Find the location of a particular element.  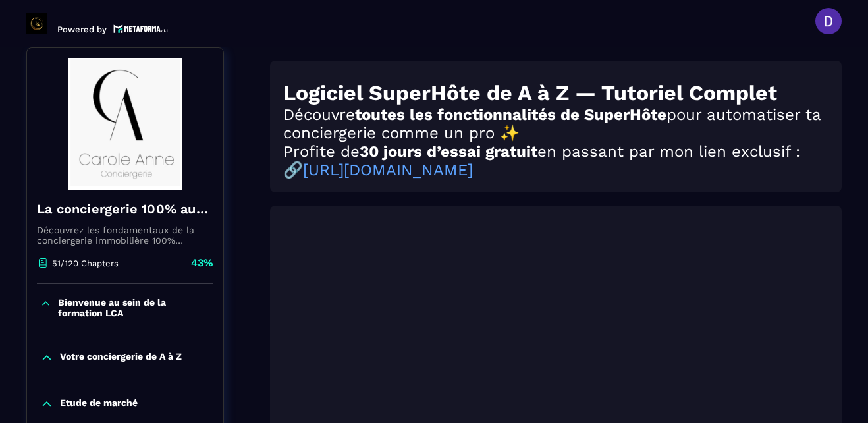

p: Powered by is located at coordinates (82, 29).